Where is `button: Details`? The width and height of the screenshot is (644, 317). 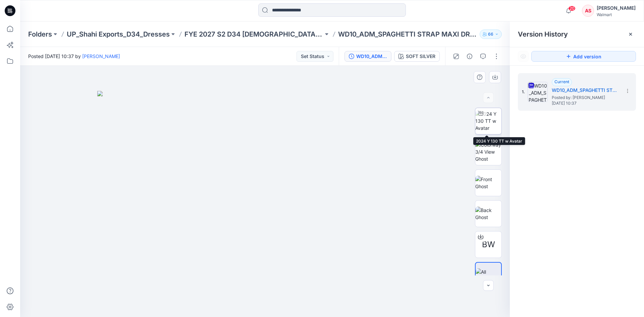 button: Details is located at coordinates (469, 56).